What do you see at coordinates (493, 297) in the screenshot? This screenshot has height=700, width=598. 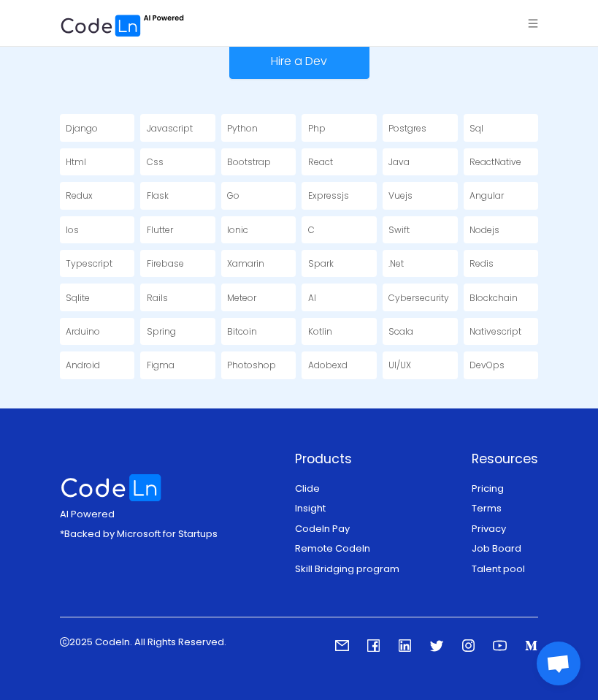 I see `span: Blockchain` at bounding box center [493, 297].